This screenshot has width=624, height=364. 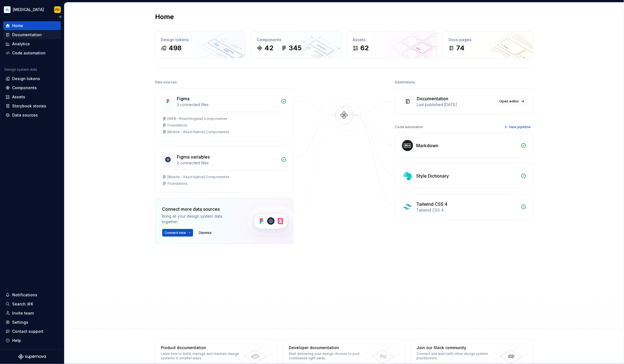 What do you see at coordinates (29, 106) in the screenshot?
I see `div: Storybook stories` at bounding box center [29, 106].